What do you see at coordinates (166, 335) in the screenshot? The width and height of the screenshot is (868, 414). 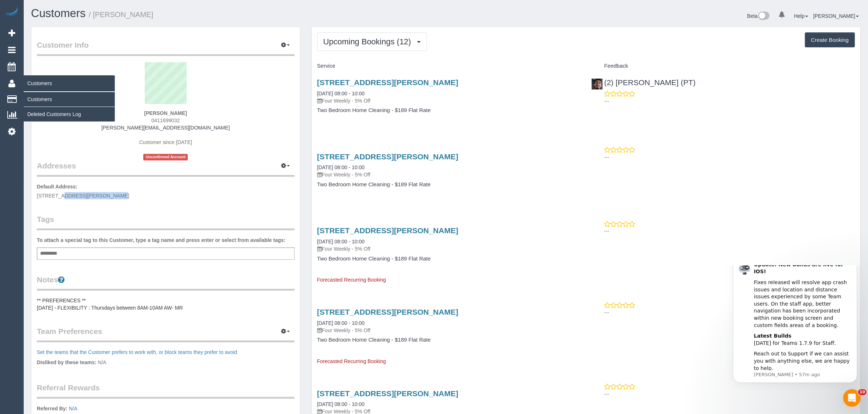 I see `legend: Team Preferences` at bounding box center [166, 335].